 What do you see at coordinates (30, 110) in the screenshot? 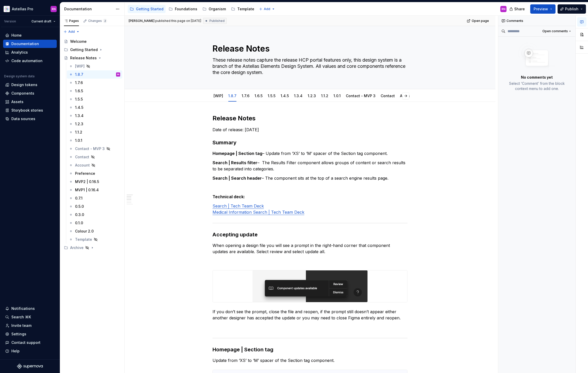
I see `a: Storybook stories` at bounding box center [30, 110].